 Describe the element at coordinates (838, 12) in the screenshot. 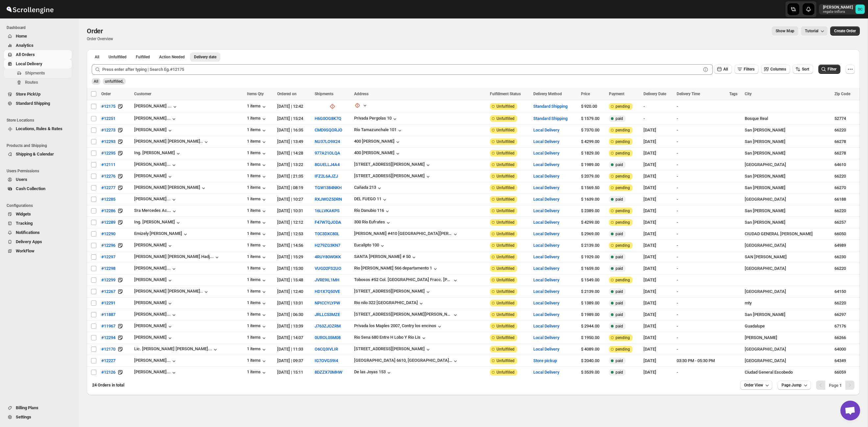

I see `p: regala-inflora` at that location.